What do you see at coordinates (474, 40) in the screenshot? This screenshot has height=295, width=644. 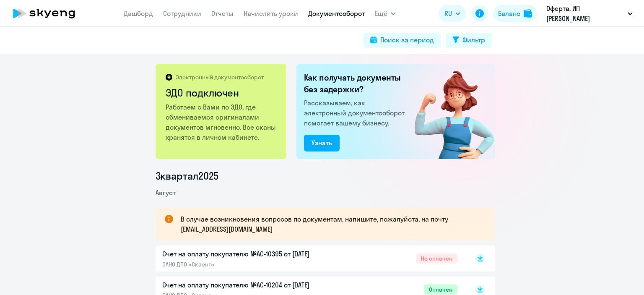 I see `div: Фильтр` at bounding box center [474, 40].